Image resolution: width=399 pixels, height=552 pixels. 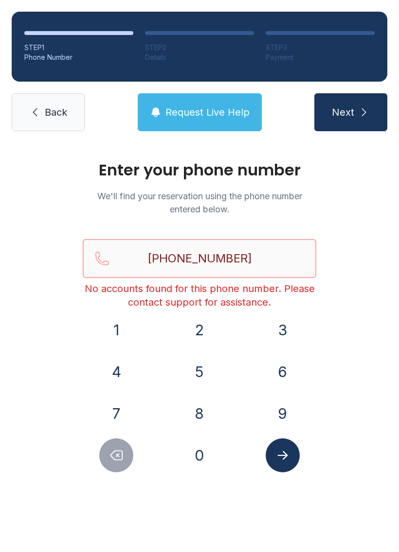 What do you see at coordinates (199, 455) in the screenshot?
I see `button: 0` at bounding box center [199, 455].